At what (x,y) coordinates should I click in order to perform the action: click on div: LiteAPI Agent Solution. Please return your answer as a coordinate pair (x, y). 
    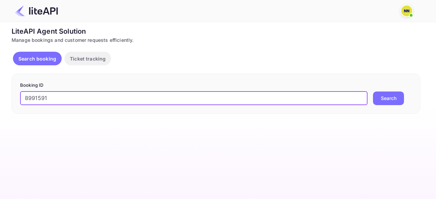
    Looking at the image, I should click on (216, 31).